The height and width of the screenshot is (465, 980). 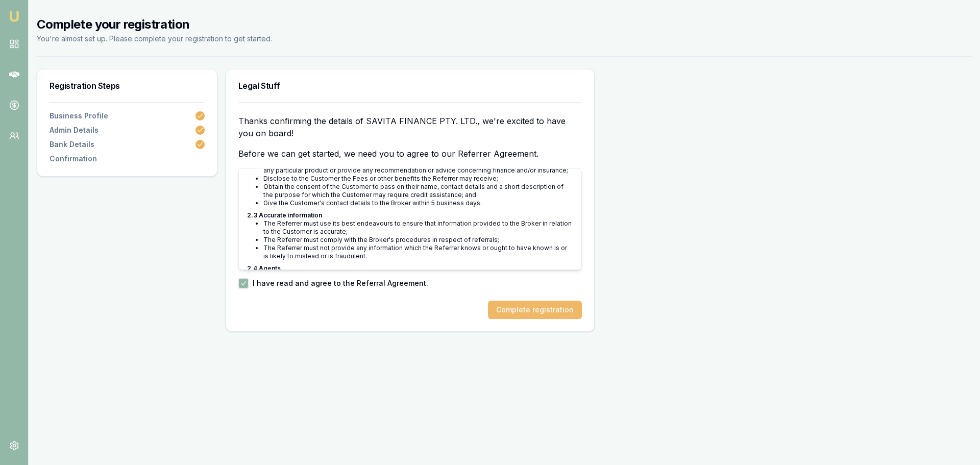 What do you see at coordinates (504, 39) in the screenshot?
I see `p: You're almost set up. Please complete your registration to get started.` at bounding box center [504, 39].